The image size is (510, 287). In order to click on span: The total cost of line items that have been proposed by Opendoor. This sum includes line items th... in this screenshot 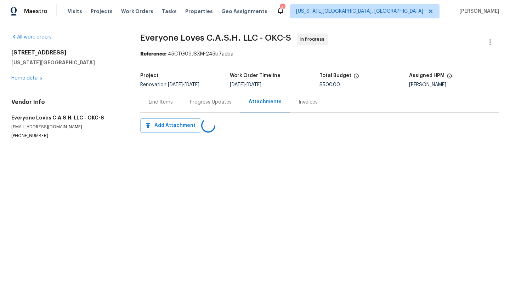, I will do `click(356, 78)`.